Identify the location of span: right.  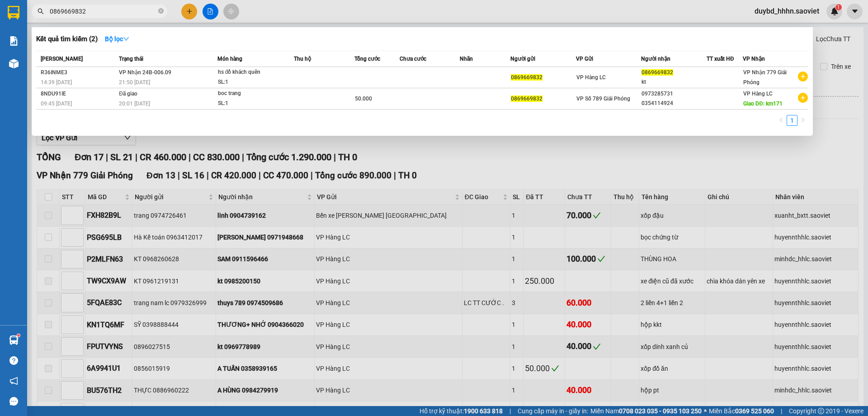
(803, 120).